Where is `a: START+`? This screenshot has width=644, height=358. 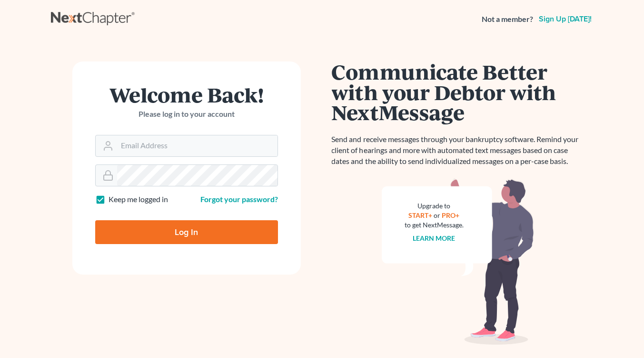
a: START+ is located at coordinates (421, 215).